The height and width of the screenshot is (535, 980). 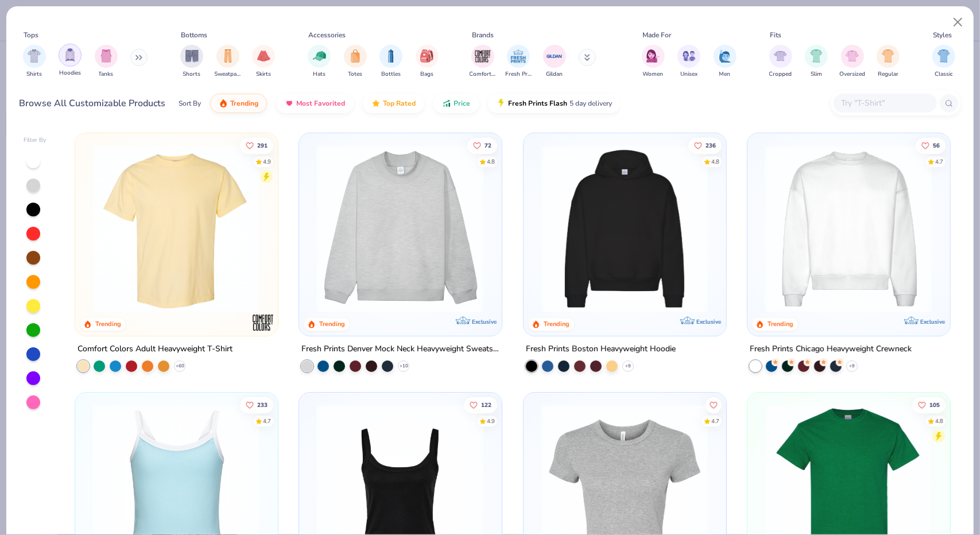 I want to click on div: Brands, so click(x=483, y=35).